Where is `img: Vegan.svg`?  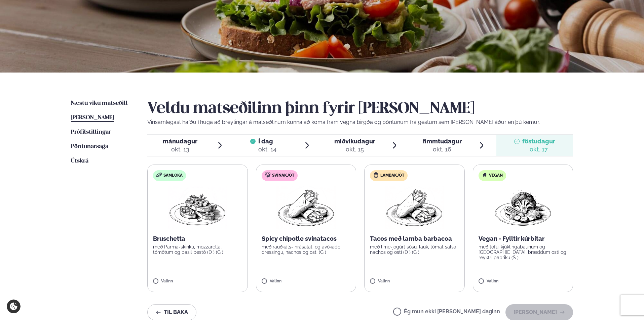
img: Vegan.svg is located at coordinates (484, 175).